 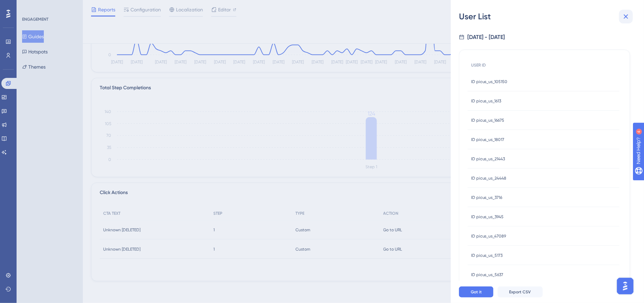 I want to click on span: ID picus_us_1613, so click(x=486, y=101).